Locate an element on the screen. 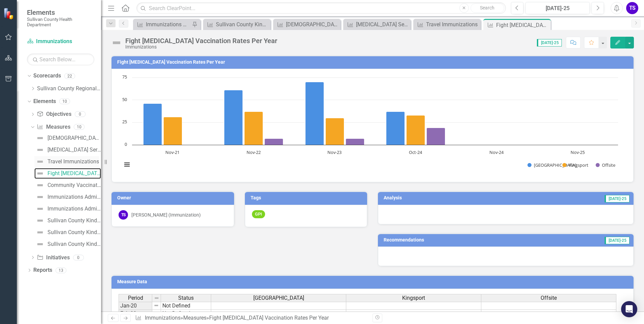 This screenshot has height=324, width=644. svg: Interactive chart is located at coordinates (370, 125).